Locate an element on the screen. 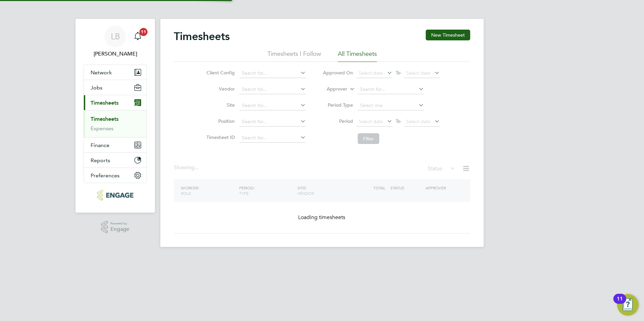  label: Client Config is located at coordinates (219, 73).